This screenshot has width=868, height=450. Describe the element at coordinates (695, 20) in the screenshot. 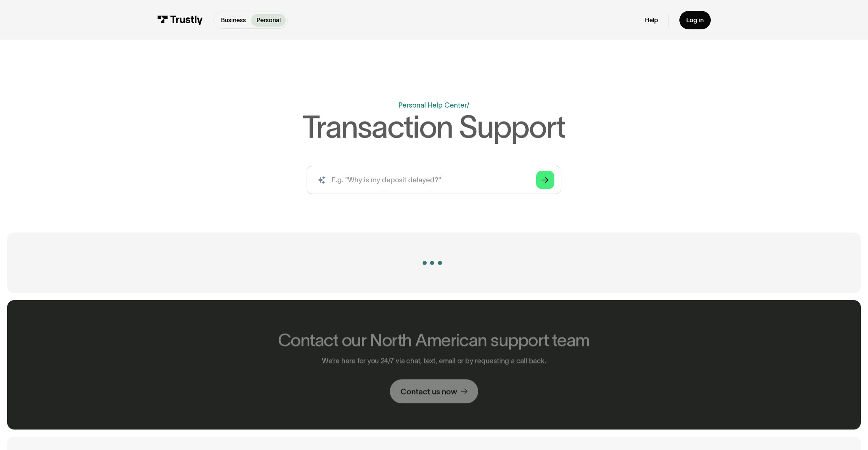

I see `div: Log in` at that location.